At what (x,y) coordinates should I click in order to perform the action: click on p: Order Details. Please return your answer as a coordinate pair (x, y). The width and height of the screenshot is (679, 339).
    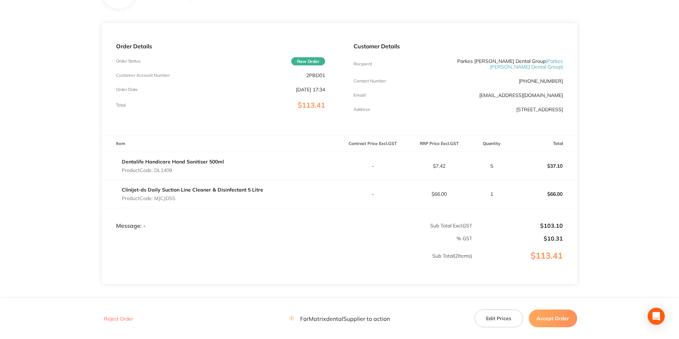
    Looking at the image, I should click on (220, 46).